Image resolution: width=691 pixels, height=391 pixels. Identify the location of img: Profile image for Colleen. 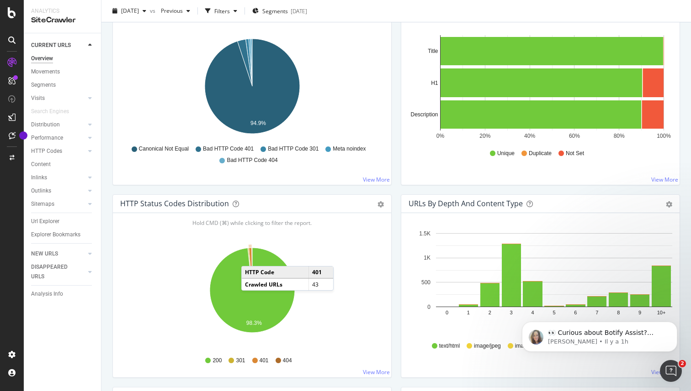
(28, 35).